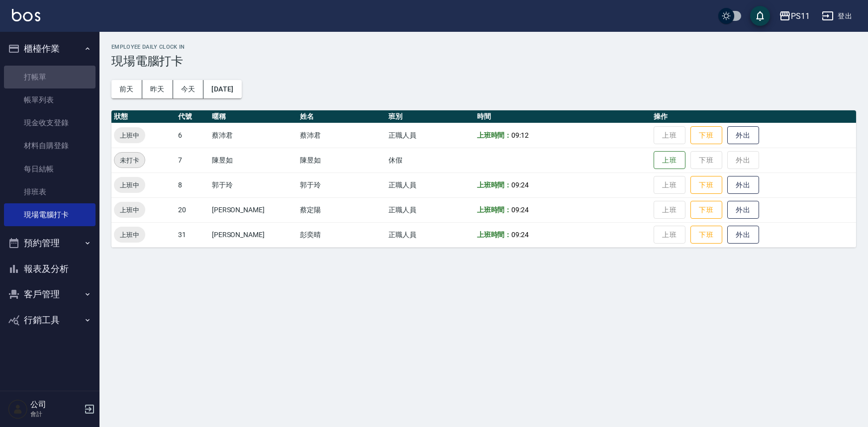 This screenshot has width=868, height=427. I want to click on td: 20, so click(192, 210).